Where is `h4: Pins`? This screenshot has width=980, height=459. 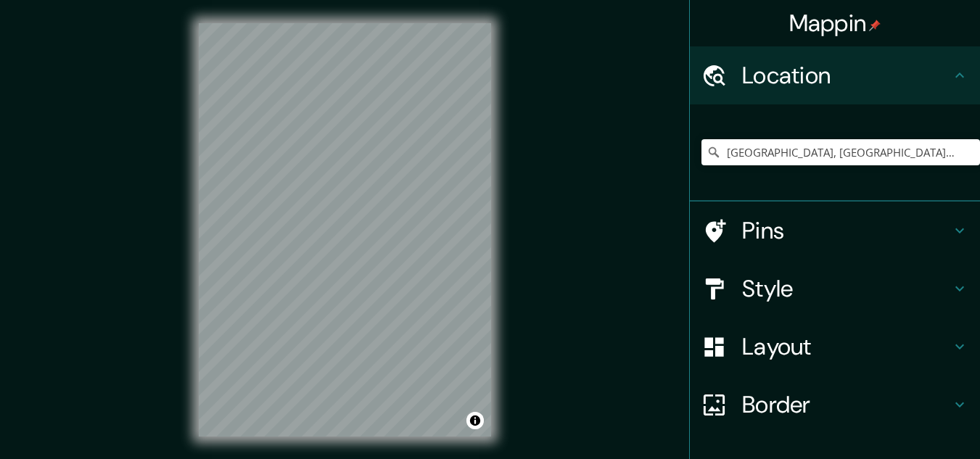 h4: Pins is located at coordinates (846, 231).